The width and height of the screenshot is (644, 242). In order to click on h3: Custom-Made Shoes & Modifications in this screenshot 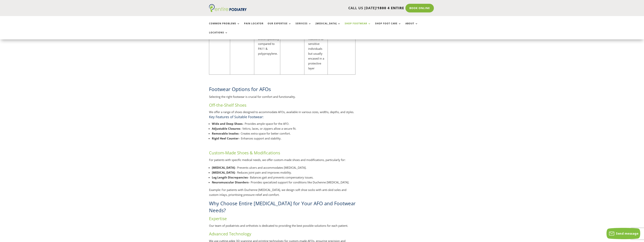, I will do `click(282, 154)`.